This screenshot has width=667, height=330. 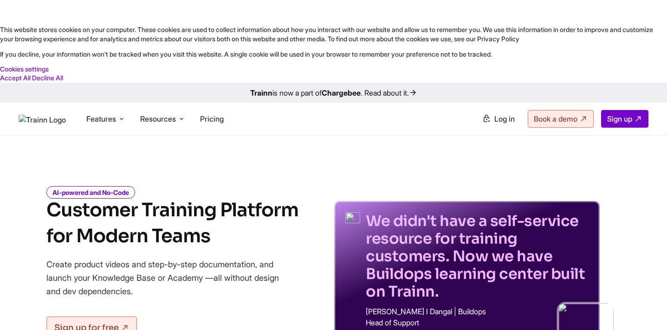 What do you see at coordinates (42, 120) in the screenshot?
I see `img: Trainn Logo` at bounding box center [42, 120].